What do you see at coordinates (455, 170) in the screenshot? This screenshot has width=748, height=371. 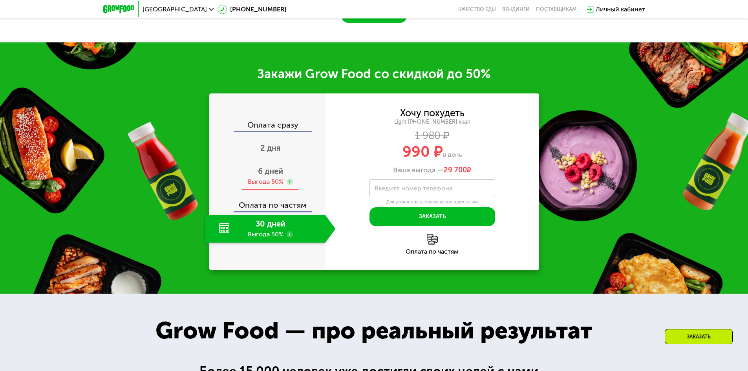 I see `span: 29 700` at bounding box center [455, 170].